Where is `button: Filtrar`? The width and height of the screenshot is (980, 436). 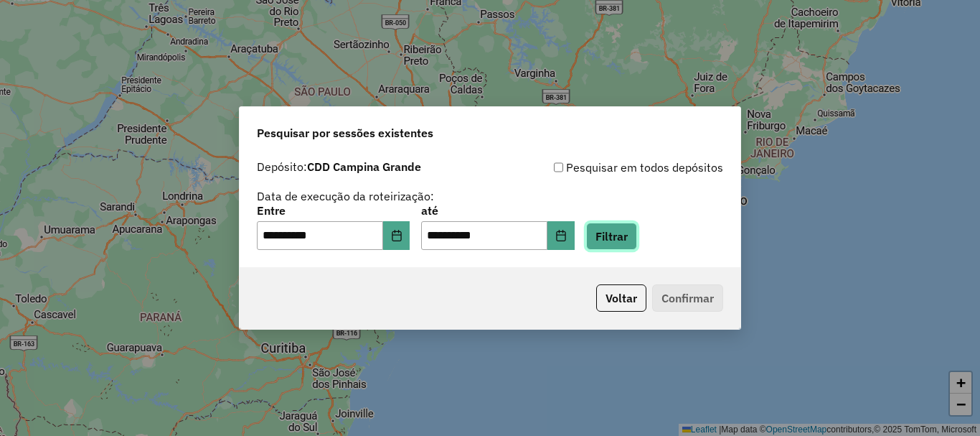
button: Filtrar is located at coordinates (612, 236).